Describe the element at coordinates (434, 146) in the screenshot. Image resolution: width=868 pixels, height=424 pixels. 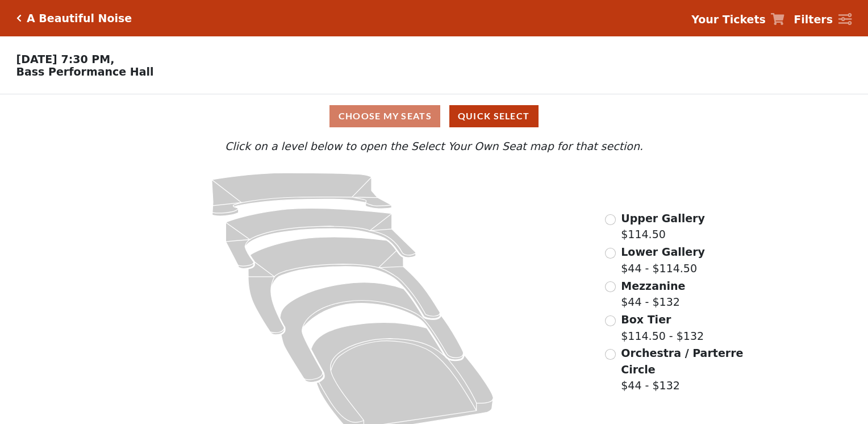
I see `p: Click on a level below to open the Select Your Own Seat map for that section.` at that location.